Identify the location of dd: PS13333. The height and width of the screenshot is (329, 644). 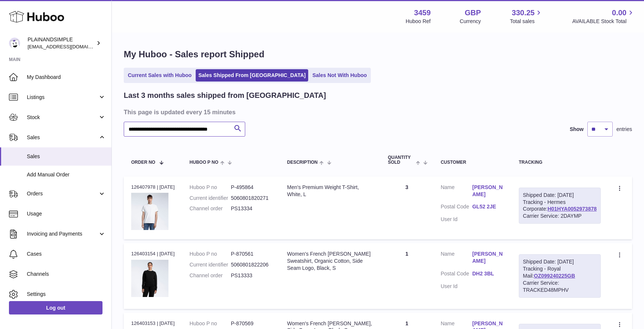
(251, 276).